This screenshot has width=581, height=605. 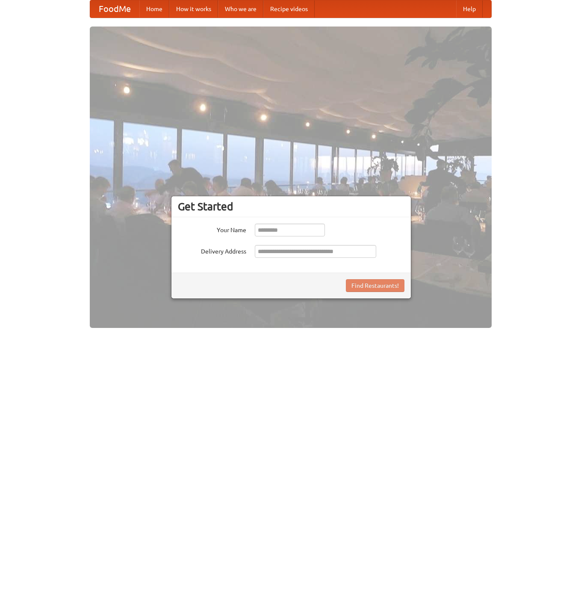 I want to click on h3: Get Started, so click(x=291, y=206).